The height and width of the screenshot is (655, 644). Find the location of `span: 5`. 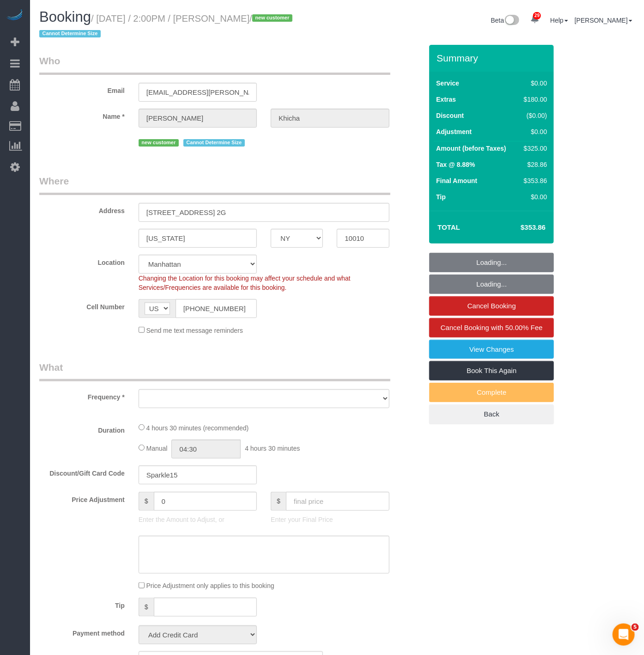

span: 5 is located at coordinates (635, 628).